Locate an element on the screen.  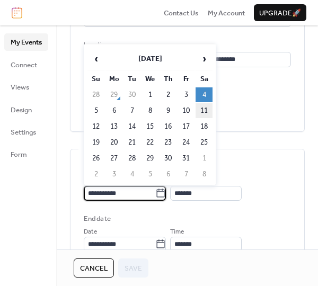
span: Contact Us is located at coordinates (181, 13).